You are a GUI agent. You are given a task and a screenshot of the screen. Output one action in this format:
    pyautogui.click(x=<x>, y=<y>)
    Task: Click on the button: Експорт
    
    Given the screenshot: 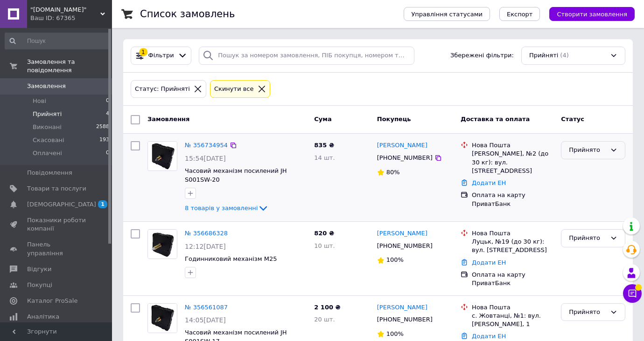 What is the action you would take?
    pyautogui.click(x=520, y=14)
    